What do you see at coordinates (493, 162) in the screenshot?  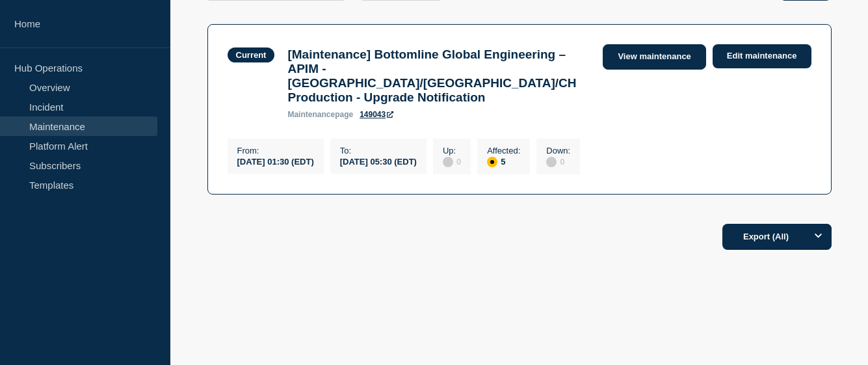 I see `div: affected` at bounding box center [493, 162].